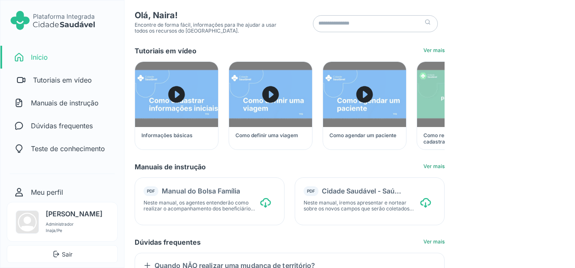 The image size is (575, 268). I want to click on h3: Como resolver pendências cadastrais, so click(457, 138).